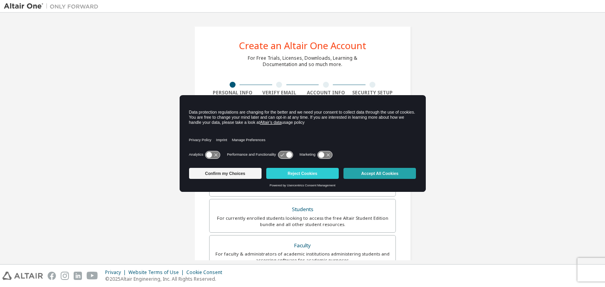 The width and height of the screenshot is (605, 287). What do you see at coordinates (302, 46) in the screenshot?
I see `div: Create an Altair One Account` at bounding box center [302, 46].